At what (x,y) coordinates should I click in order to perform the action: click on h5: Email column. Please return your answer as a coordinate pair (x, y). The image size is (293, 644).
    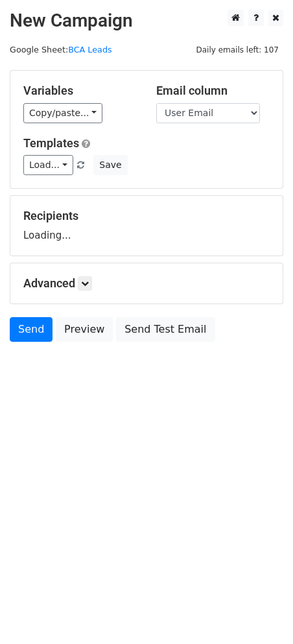
    Looking at the image, I should click on (213, 91).